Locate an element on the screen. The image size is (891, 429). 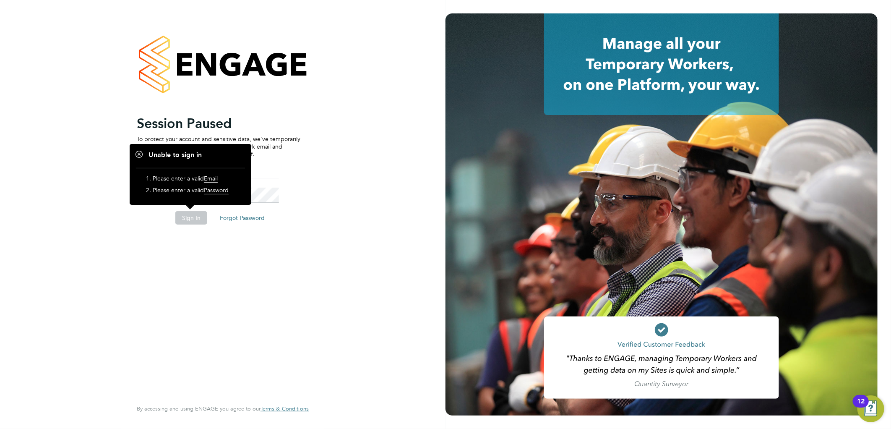
a: Terms & Conditions is located at coordinates (284, 408).